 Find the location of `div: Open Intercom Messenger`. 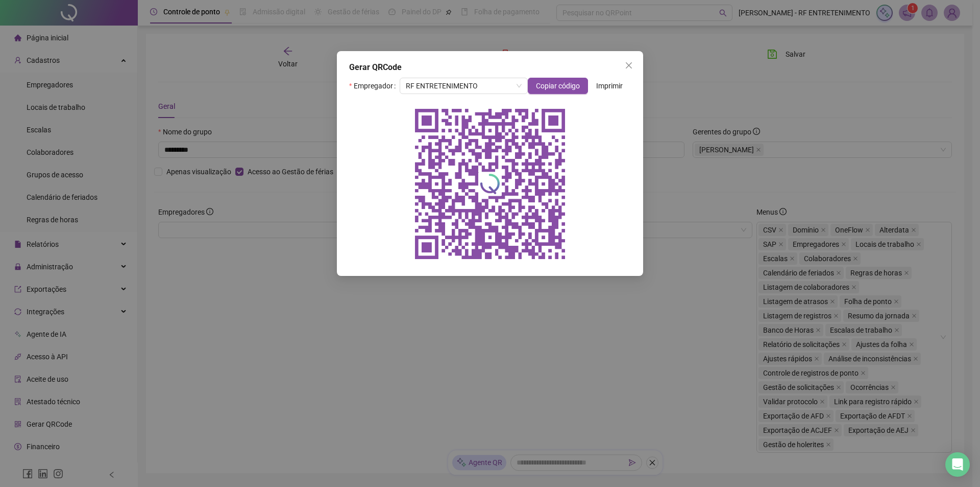

div: Open Intercom Messenger is located at coordinates (958, 464).